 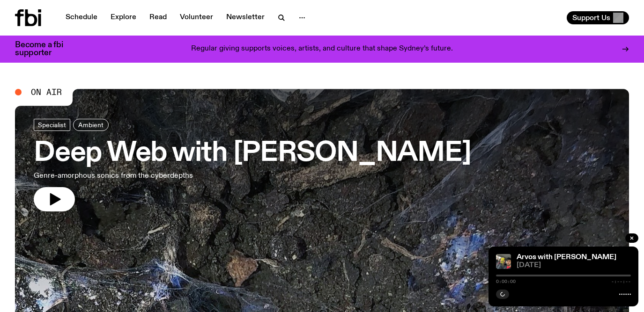 I want to click on a: Specialist, so click(x=52, y=125).